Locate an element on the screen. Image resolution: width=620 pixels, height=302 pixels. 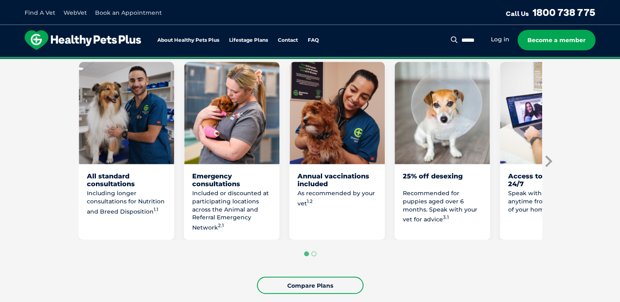
a: FAQ is located at coordinates (313, 40).